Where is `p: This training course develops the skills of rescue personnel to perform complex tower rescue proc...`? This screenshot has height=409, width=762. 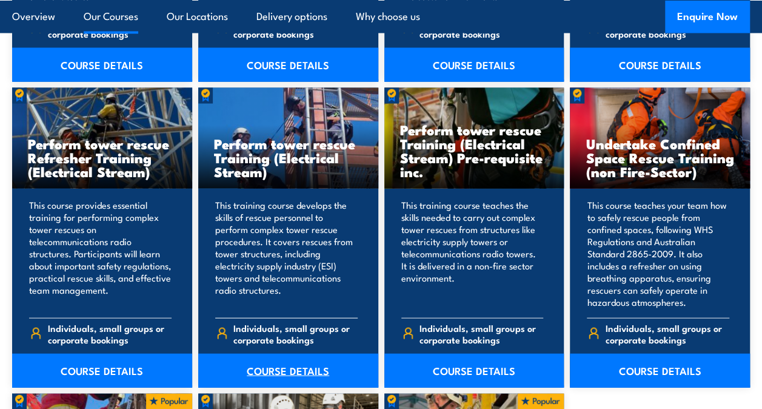
p: This training course develops the skills of rescue personnel to perform complex tower rescue proc... is located at coordinates (286, 253).